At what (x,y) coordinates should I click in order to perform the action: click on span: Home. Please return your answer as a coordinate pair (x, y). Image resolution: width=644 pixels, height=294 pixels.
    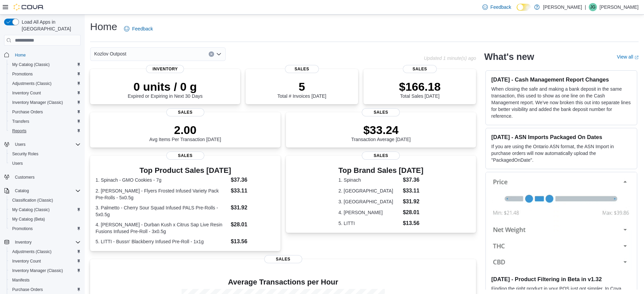
    Looking at the image, I should click on (46, 54).